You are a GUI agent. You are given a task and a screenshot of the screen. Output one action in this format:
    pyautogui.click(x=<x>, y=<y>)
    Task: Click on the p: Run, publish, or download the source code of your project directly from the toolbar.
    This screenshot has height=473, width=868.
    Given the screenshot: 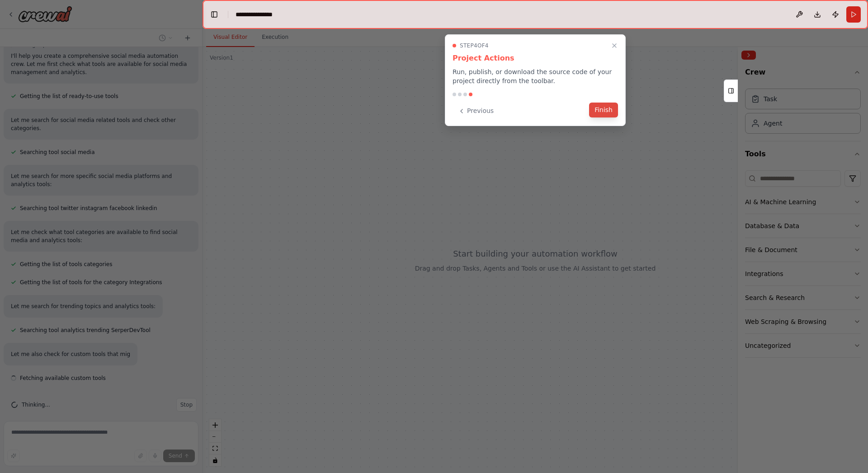 What is the action you would take?
    pyautogui.click(x=535, y=77)
    